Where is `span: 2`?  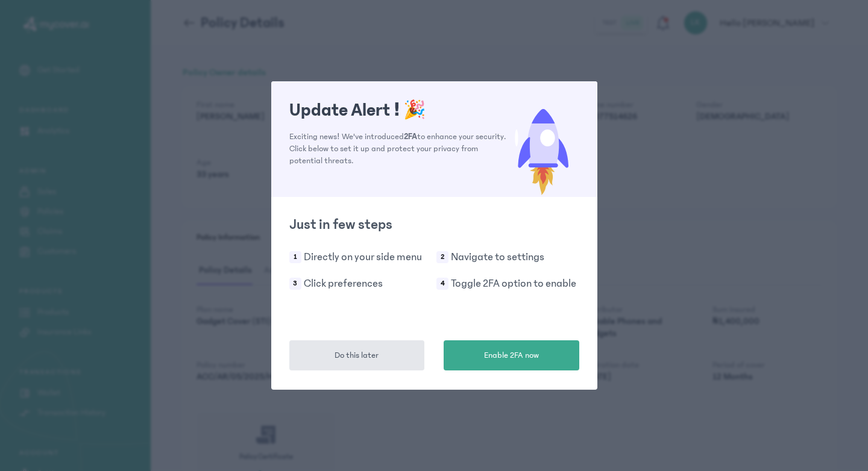
span: 2 is located at coordinates (443, 258).